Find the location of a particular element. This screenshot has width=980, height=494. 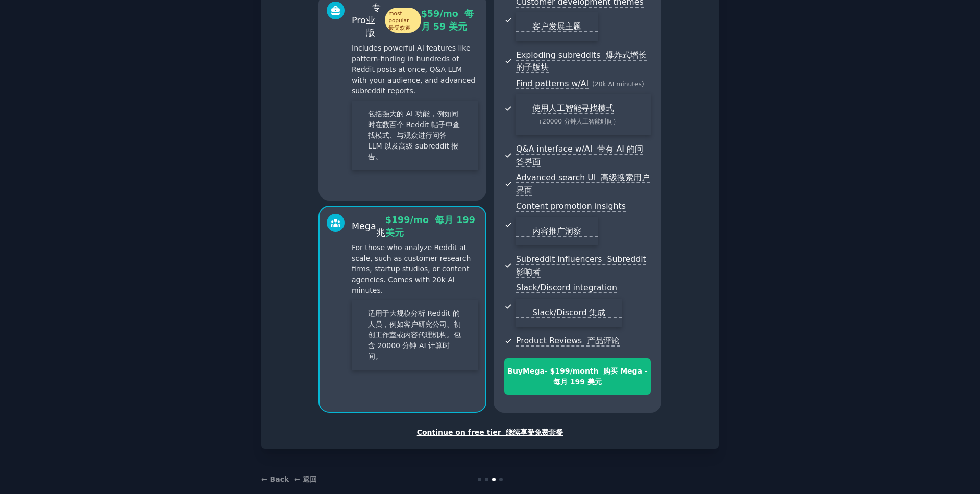

font: 高级搜索用户界面 is located at coordinates (583, 184).